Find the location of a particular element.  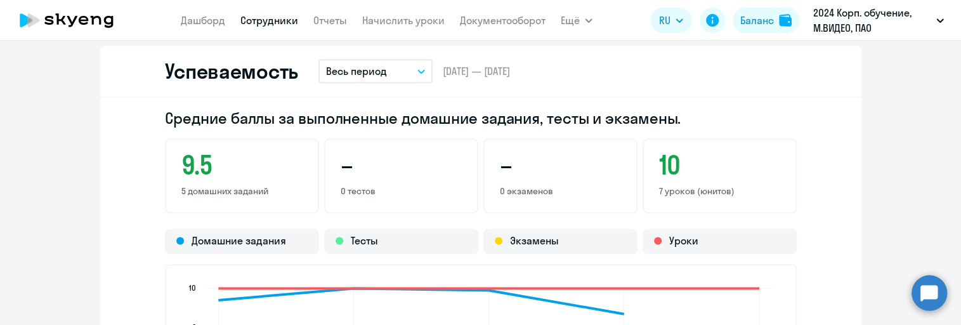

h3: 9.5 is located at coordinates (242, 165).